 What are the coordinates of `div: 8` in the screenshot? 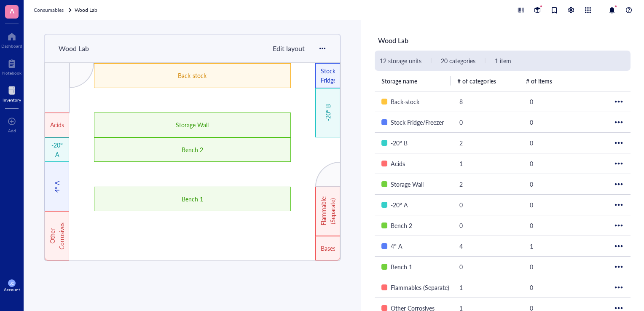 It's located at (487, 102).